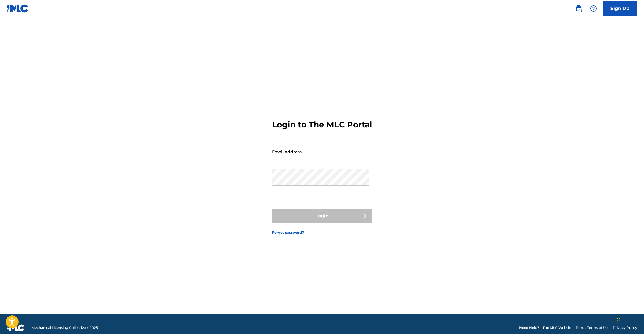 This screenshot has width=644, height=334. Describe the element at coordinates (625, 328) in the screenshot. I see `a: Privacy Policy` at that location.